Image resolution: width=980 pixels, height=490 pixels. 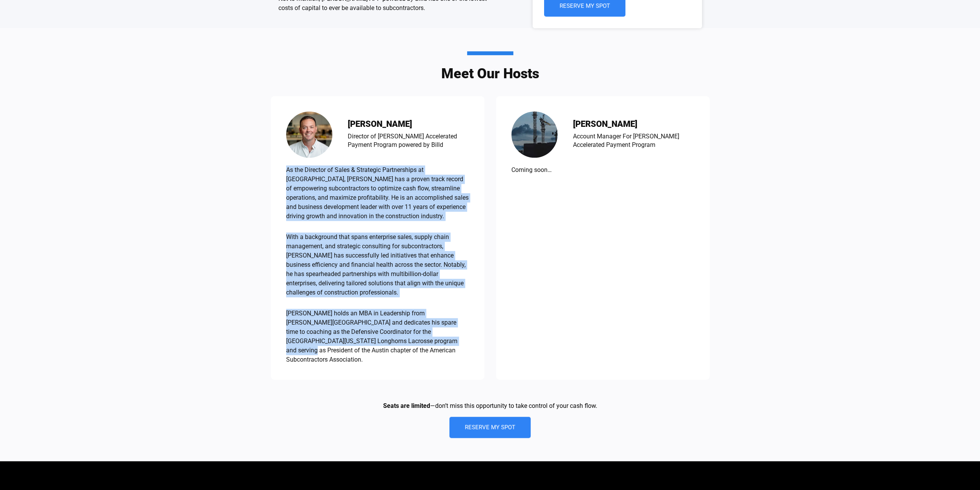 What do you see at coordinates (531, 170) in the screenshot?
I see `p: Coming soon…` at bounding box center [531, 170].